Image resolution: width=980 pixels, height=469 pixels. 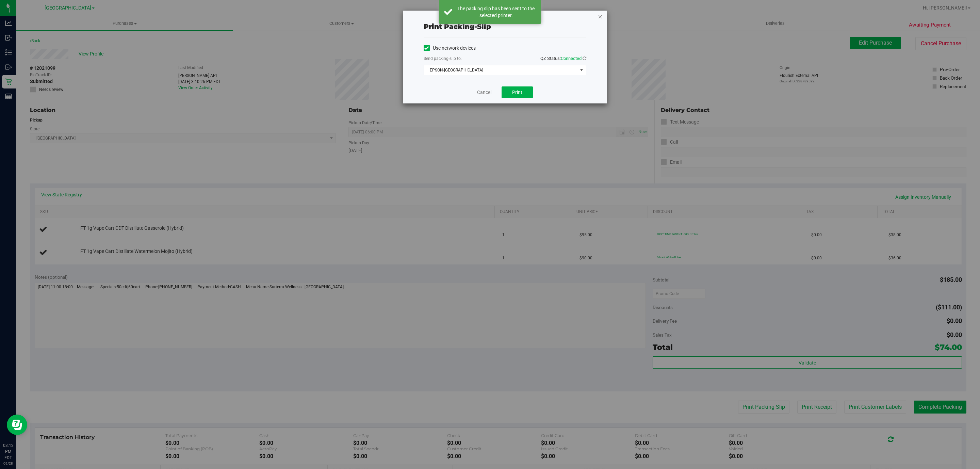 What do you see at coordinates (484, 92) in the screenshot?
I see `a: Cancel` at bounding box center [484, 92].